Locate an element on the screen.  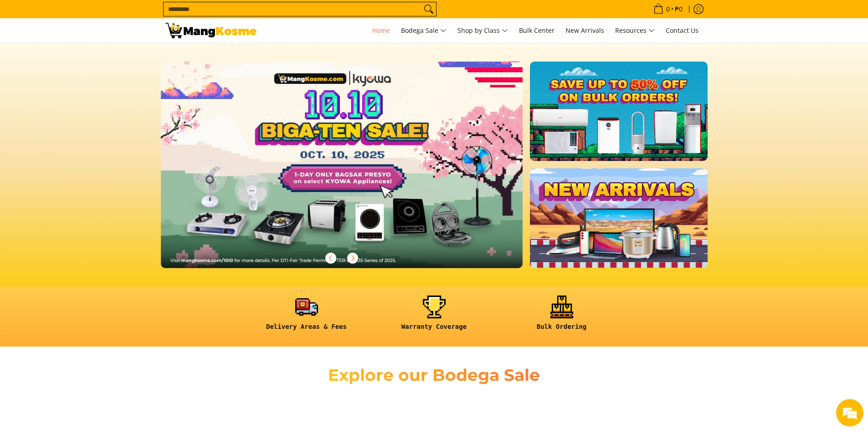
a: <h6><strong>Bulk Ordering</strong></h6> is located at coordinates (562, 317).